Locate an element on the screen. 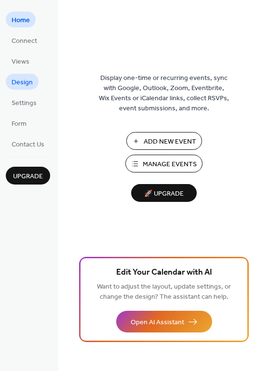 The image size is (270, 371). a: Form is located at coordinates (19, 123).